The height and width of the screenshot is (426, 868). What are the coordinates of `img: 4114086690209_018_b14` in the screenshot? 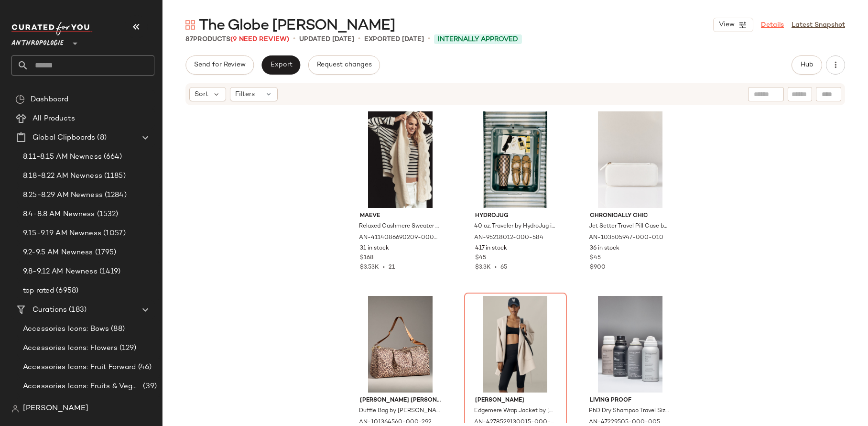 It's located at (400, 160).